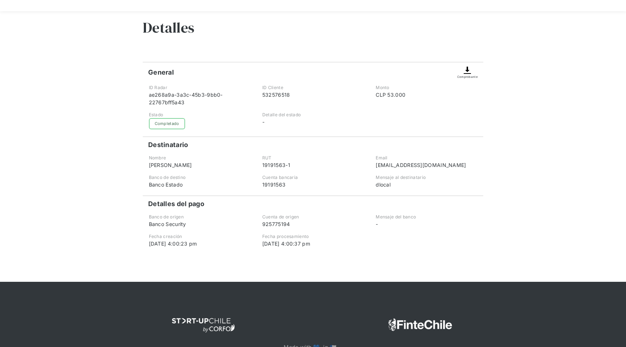  Describe the element at coordinates (200, 224) in the screenshot. I see `div: Banco Security` at that location.